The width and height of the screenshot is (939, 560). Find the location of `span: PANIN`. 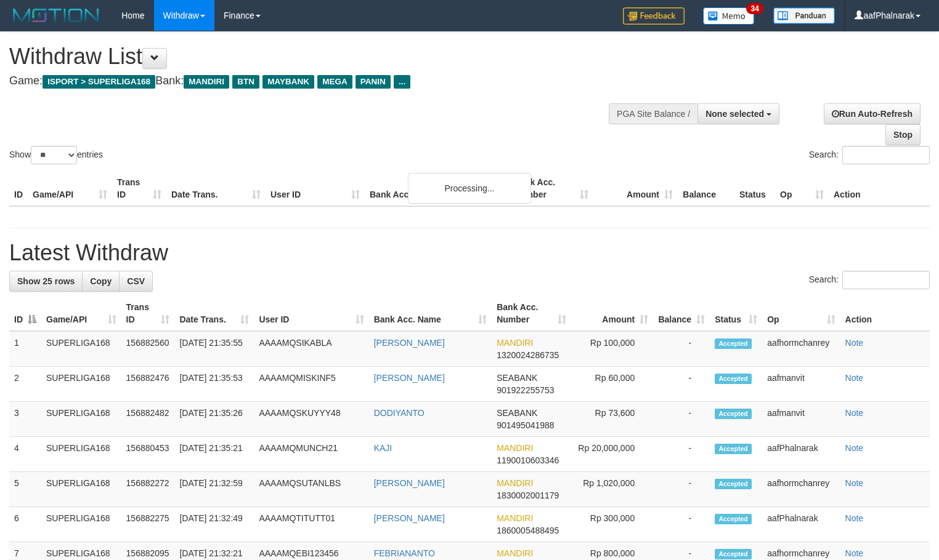

span: PANIN is located at coordinates (373, 82).